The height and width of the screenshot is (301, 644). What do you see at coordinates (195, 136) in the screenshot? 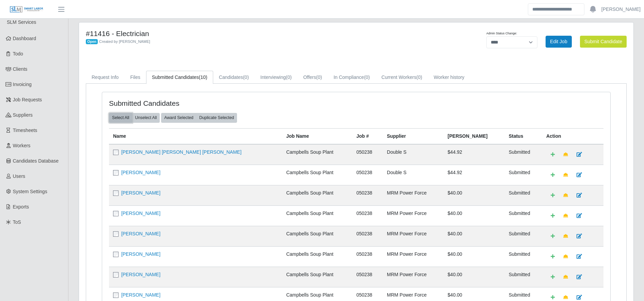
I see `th: Name` at bounding box center [195, 136].